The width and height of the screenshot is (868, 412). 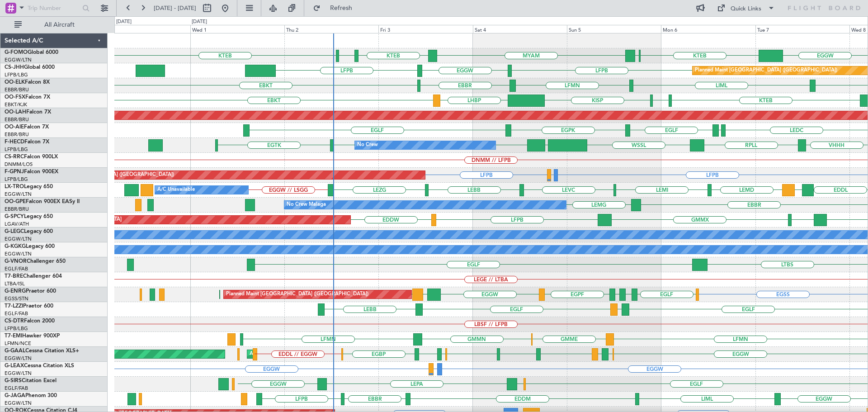 What do you see at coordinates (31, 172) in the screenshot?
I see `a: F-GPNJFalcon 900EX` at bounding box center [31, 172].